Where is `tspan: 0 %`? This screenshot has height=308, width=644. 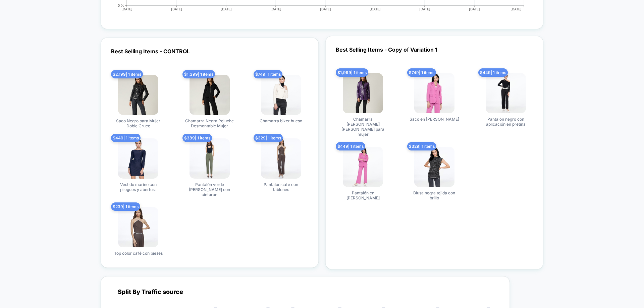
tspan: 0 % is located at coordinates (121, 5).